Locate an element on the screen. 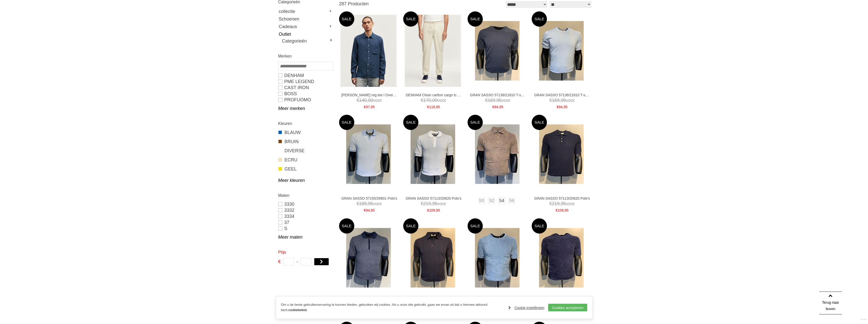 Image resolution: width=868 pixels, height=324 pixels. p: Om u de beste gebruikerservaring te kunnen bieden, gebruiken wij cookies. Als u onze site gebruik... is located at coordinates (392, 308).